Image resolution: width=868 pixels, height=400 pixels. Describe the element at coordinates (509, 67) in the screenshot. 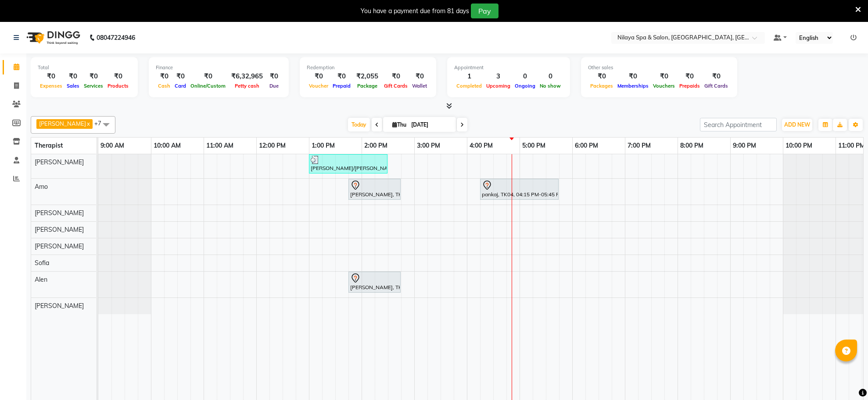

I see `div: Appointment` at that location.